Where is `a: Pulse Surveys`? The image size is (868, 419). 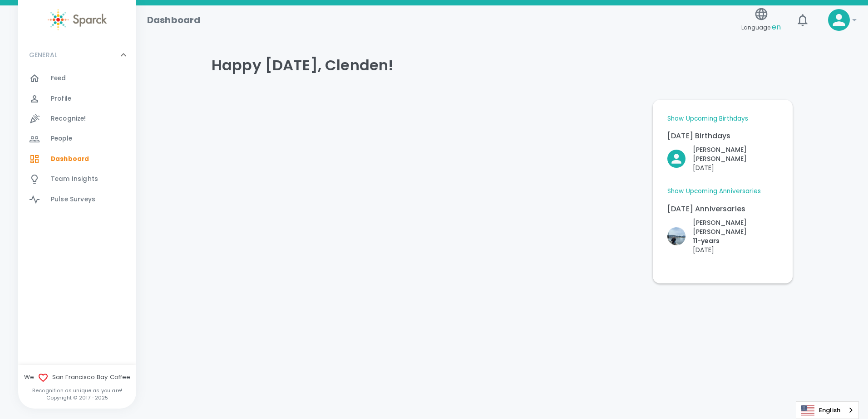
a: Pulse Surveys is located at coordinates (77, 199).